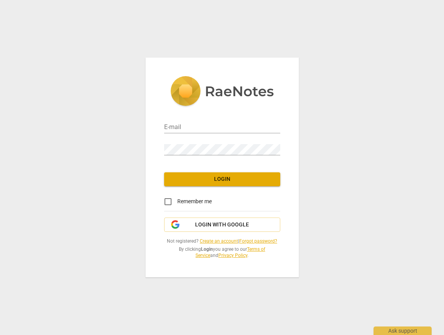 This screenshot has height=335, width=444. What do you see at coordinates (194, 201) in the screenshot?
I see `span: Remember me` at bounding box center [194, 201].